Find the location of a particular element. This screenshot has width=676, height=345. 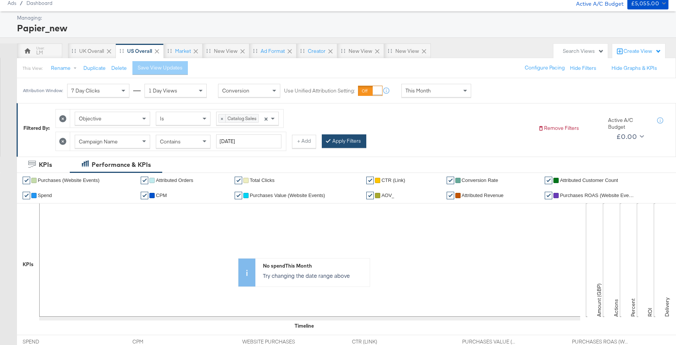

div: No spend This Month is located at coordinates (314, 266).